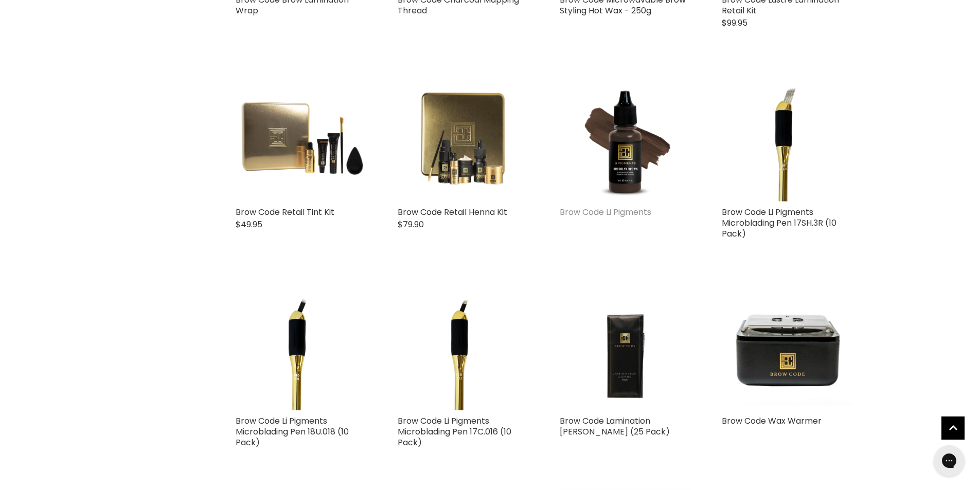 The height and width of the screenshot is (490, 980). Describe the element at coordinates (301, 136) in the screenshot. I see `img: Brow Code Retail Tint Kit` at that location.